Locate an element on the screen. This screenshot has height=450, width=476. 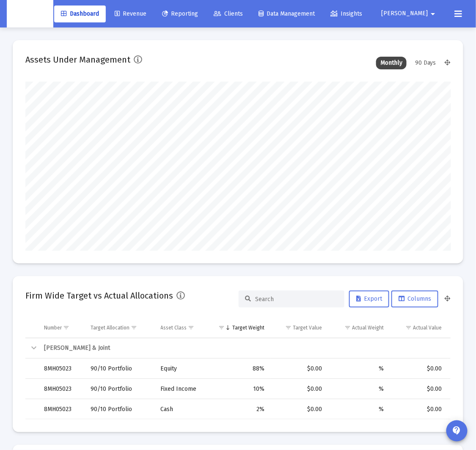
span: Reporting is located at coordinates (180, 14).